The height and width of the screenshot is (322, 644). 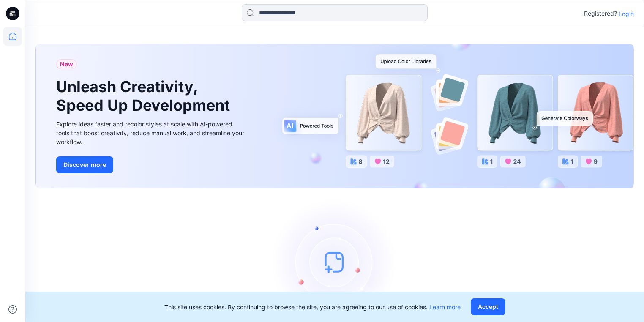 What do you see at coordinates (445, 306) in the screenshot?
I see `a: Learn more` at bounding box center [445, 306].